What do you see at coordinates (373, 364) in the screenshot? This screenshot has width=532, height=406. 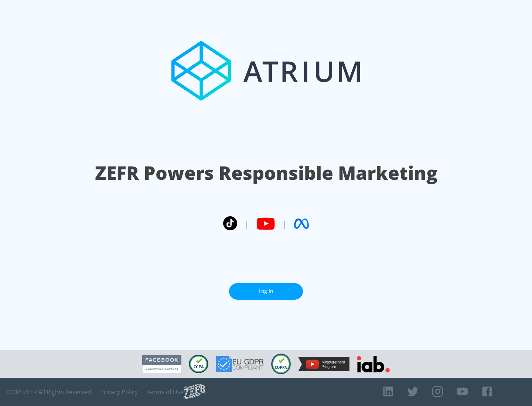 I see `img: IAB` at bounding box center [373, 364].